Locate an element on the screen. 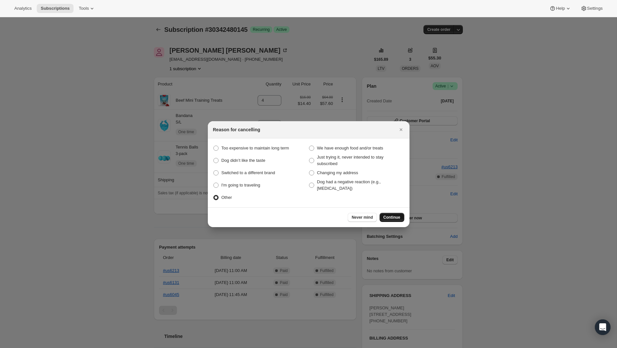  span: Subscriptions is located at coordinates (55, 8).